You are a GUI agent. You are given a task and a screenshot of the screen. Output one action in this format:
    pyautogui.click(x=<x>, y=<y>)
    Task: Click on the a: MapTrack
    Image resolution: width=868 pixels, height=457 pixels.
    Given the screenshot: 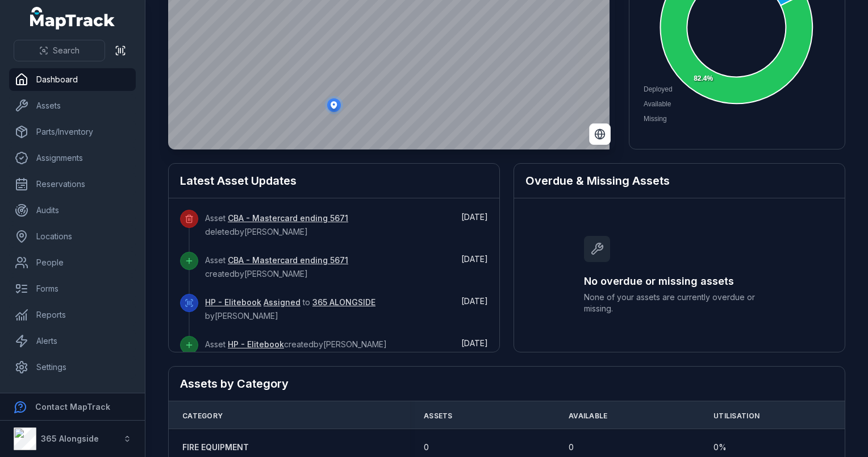 What is the action you would take?
    pyautogui.click(x=73, y=18)
    